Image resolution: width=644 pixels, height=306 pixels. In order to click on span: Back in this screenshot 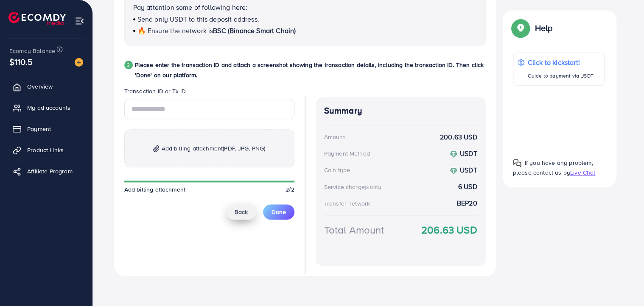, I will do `click(241, 212)`.